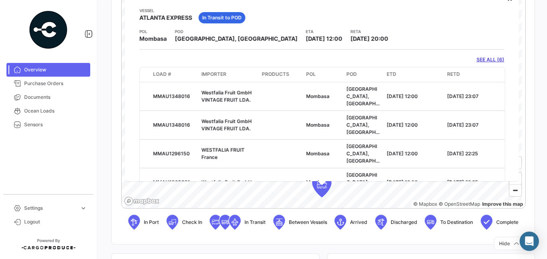 This screenshot has height=259, width=547. What do you see at coordinates (56, 83) in the screenshot?
I see `span: Purchase Orders` at bounding box center [56, 83].